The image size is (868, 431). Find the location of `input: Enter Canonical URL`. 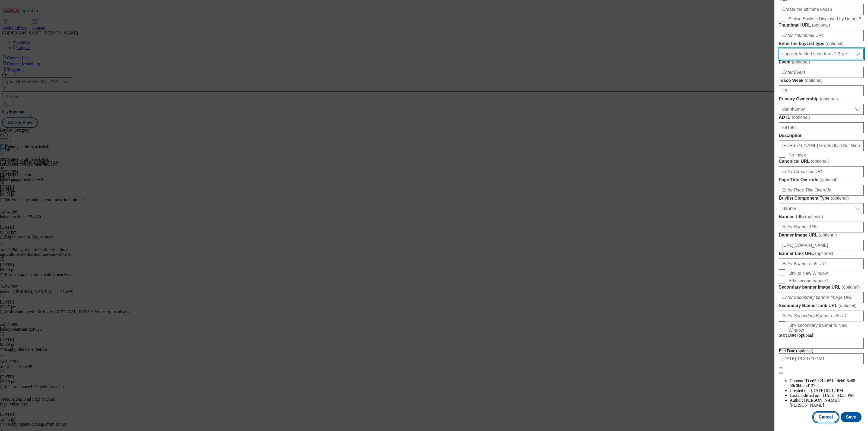

input: Enter Canonical URL is located at coordinates (821, 172).